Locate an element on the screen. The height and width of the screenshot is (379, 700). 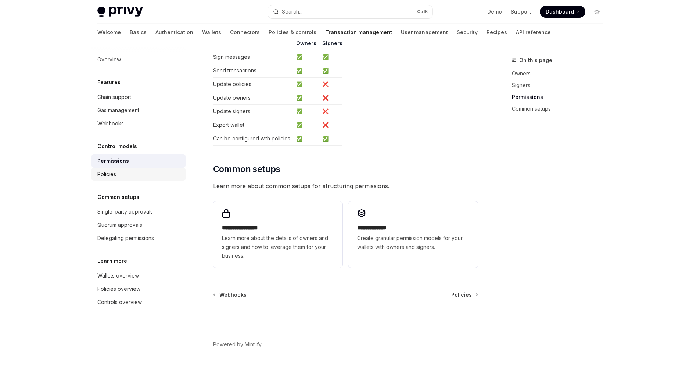
span: Common setups is located at coordinates (246, 169).